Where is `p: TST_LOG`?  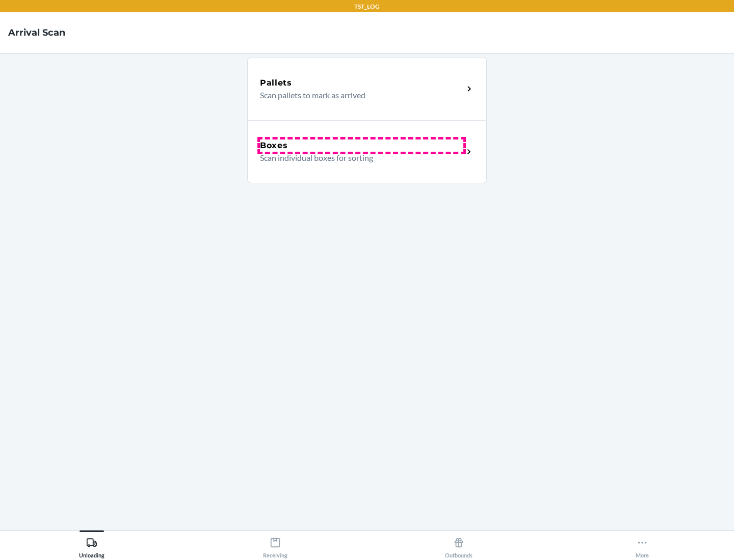
p: TST_LOG is located at coordinates (367, 6).